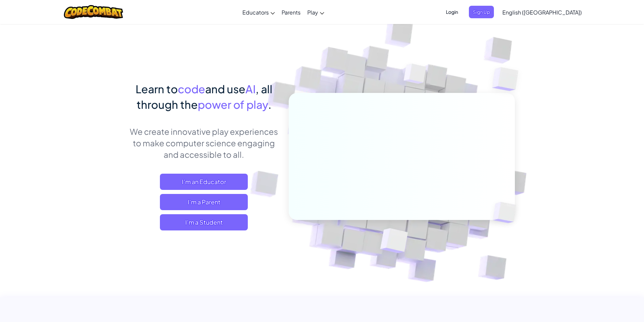 This screenshot has height=322, width=644. What do you see at coordinates (204, 202) in the screenshot?
I see `span: I'm a Parent` at bounding box center [204, 202].